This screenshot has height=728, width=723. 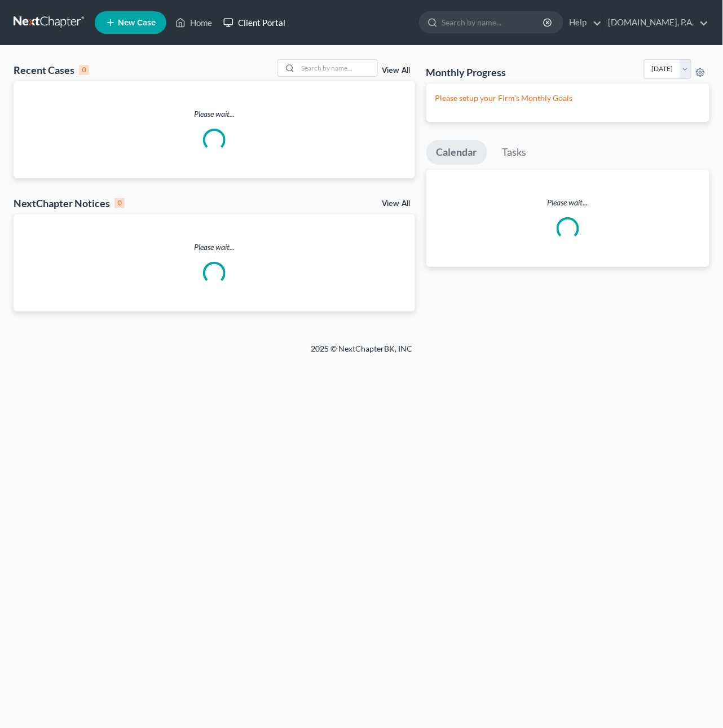 I want to click on a: Home, so click(x=194, y=23).